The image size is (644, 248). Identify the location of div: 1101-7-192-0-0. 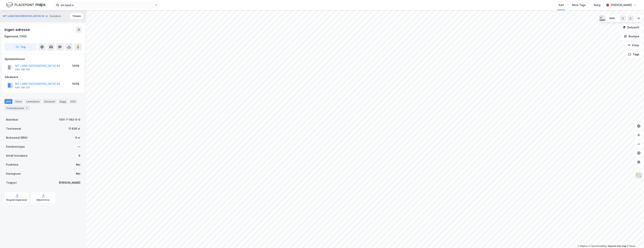
(70, 120).